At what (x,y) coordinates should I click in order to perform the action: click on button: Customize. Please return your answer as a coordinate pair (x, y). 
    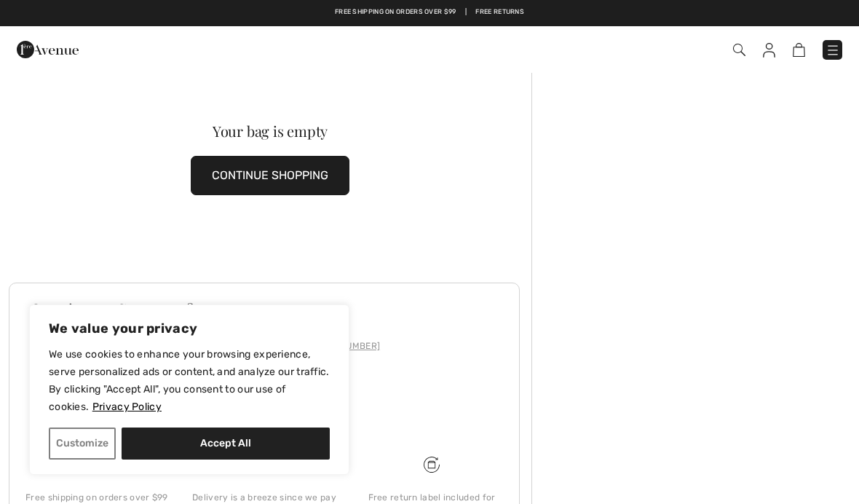
    Looking at the image, I should click on (82, 443).